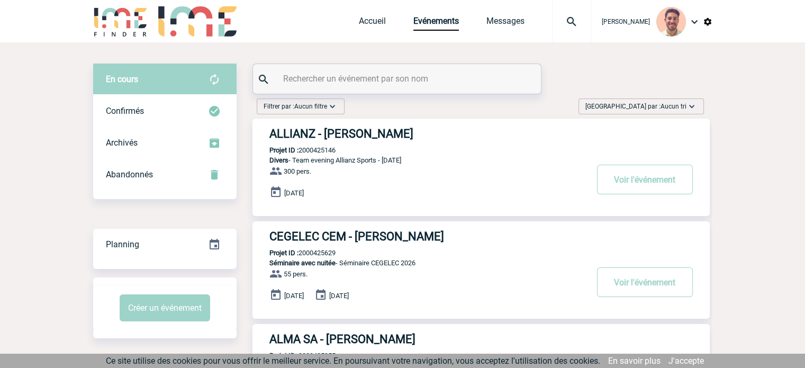 The height and width of the screenshot is (368, 805). Describe the element at coordinates (302, 263) in the screenshot. I see `span: Séminaire avec nuitée` at that location.